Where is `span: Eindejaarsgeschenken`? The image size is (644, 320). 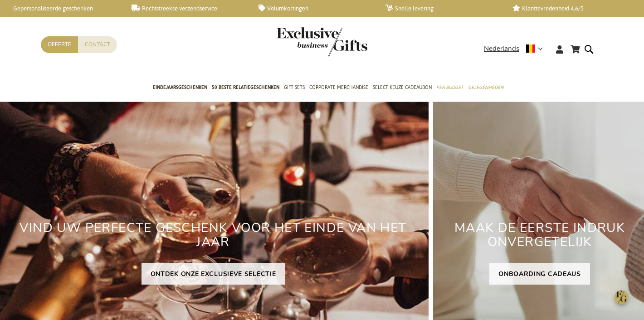
span: Eindejaarsgeschenken is located at coordinates (180, 87).